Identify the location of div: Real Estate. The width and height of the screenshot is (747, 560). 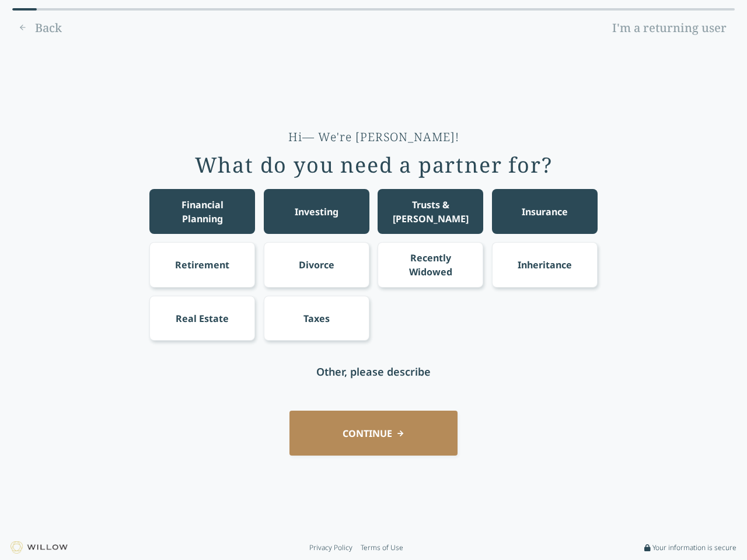
(202, 319).